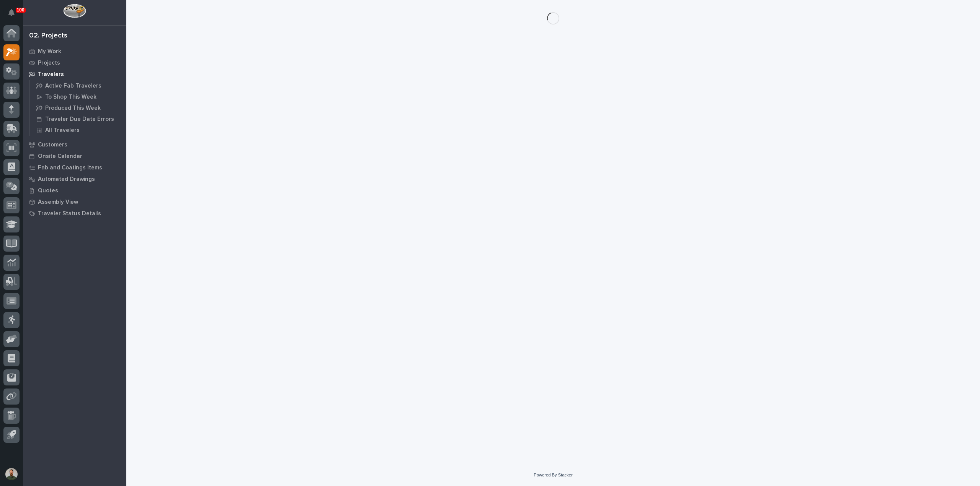 The width and height of the screenshot is (980, 486). I want to click on p: Automated Drawings, so click(66, 180).